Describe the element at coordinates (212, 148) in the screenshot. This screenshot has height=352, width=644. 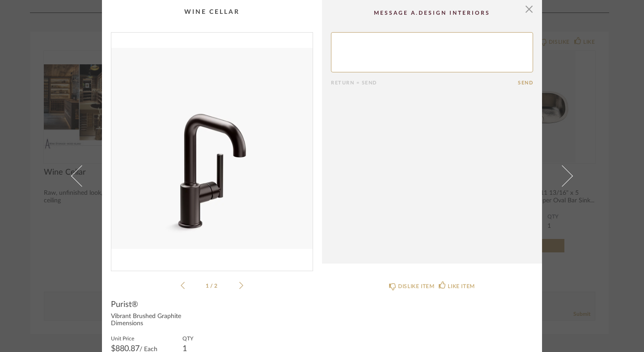
I see `div: 0` at that location.